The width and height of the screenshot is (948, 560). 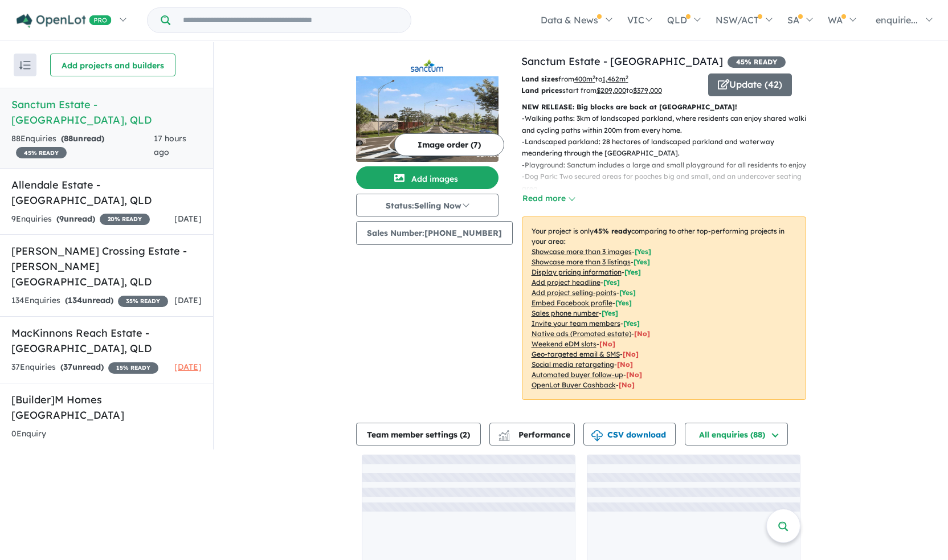 What do you see at coordinates (629, 434) in the screenshot?
I see `button: CSV download` at bounding box center [629, 434].